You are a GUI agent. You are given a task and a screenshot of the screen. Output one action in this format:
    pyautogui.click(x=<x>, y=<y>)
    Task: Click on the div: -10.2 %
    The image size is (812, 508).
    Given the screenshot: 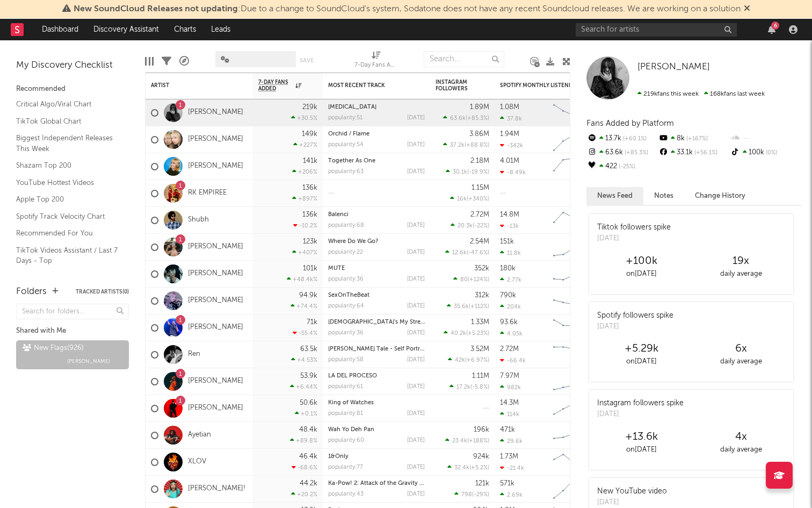 What is the action you would take?
    pyautogui.click(x=305, y=225)
    